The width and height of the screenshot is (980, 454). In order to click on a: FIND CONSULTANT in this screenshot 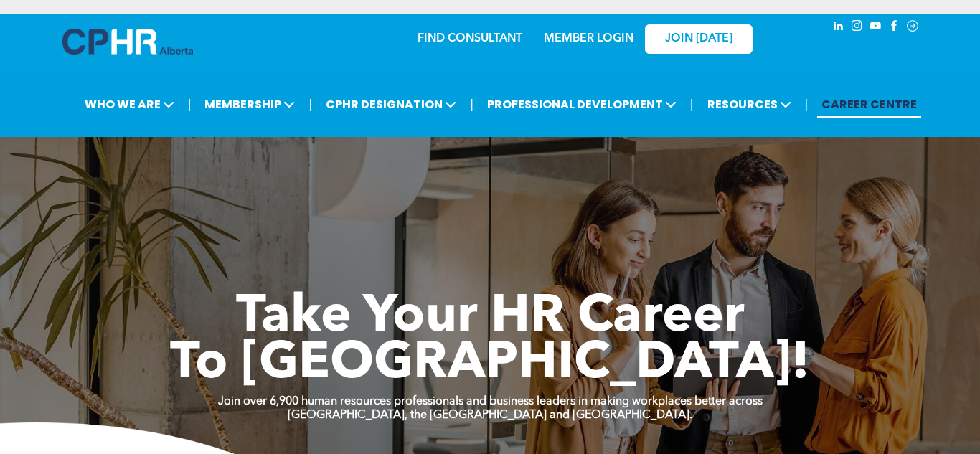, I will do `click(469, 39)`.